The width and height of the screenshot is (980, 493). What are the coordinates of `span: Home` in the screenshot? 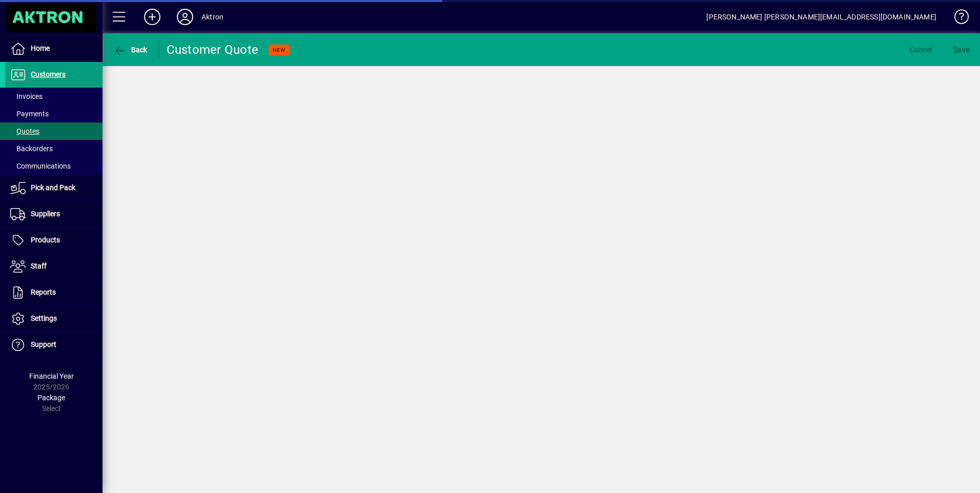 It's located at (40, 49).